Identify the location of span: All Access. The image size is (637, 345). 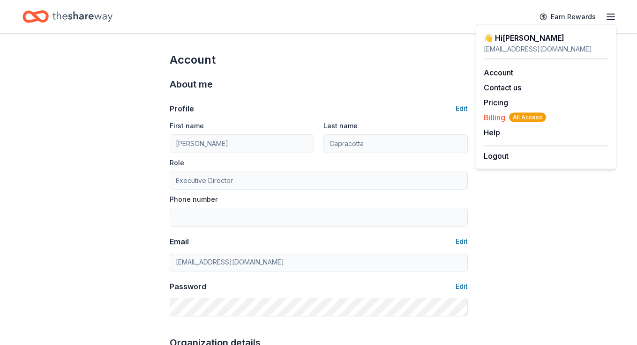
(527, 118).